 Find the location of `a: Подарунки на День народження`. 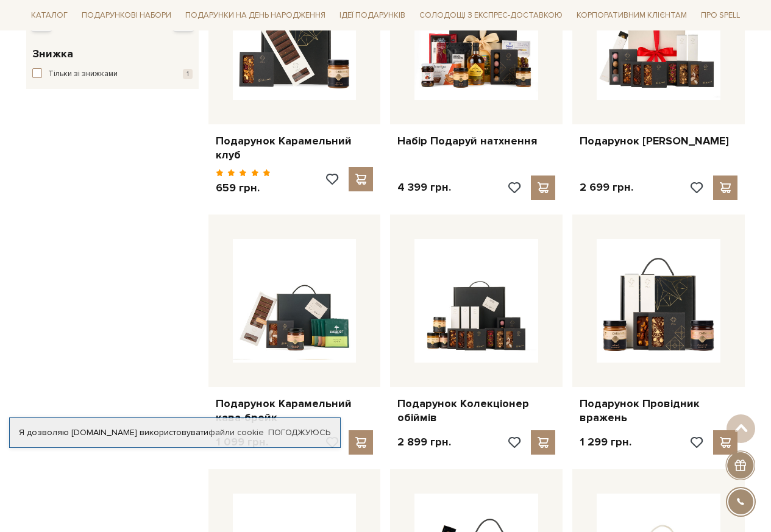

a: Подарунки на День народження is located at coordinates (255, 15).